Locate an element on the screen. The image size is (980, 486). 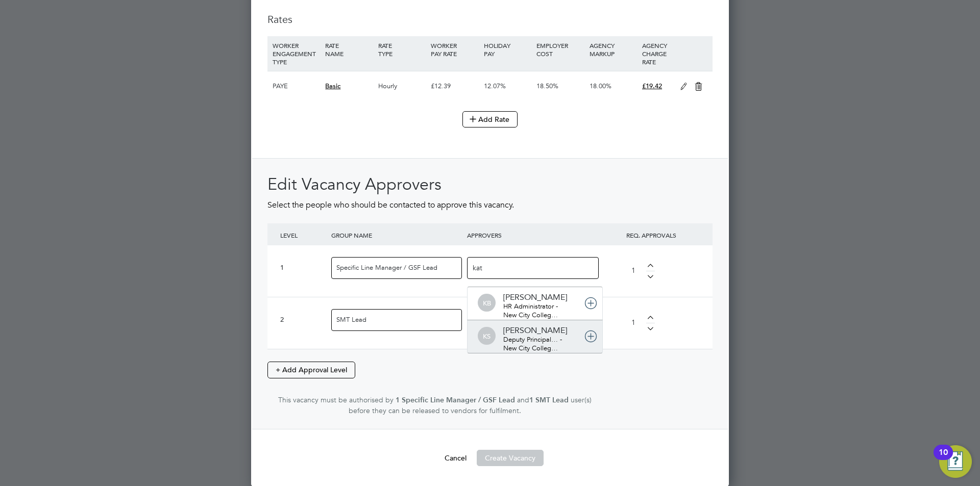
h2: Edit Vacancy Approvers is located at coordinates (490, 184).